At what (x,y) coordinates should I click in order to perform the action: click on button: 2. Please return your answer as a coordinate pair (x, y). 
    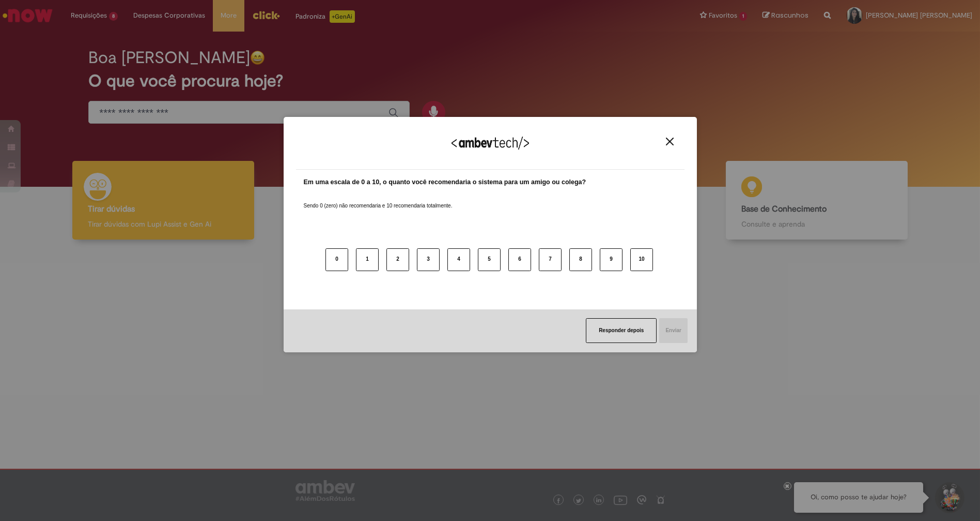
    Looking at the image, I should click on (398, 259).